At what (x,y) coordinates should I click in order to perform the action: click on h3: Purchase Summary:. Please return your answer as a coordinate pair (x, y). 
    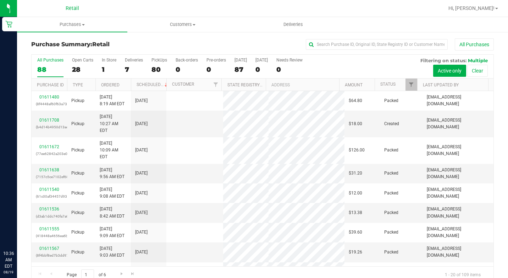
    Looking at the image, I should click on (108, 44).